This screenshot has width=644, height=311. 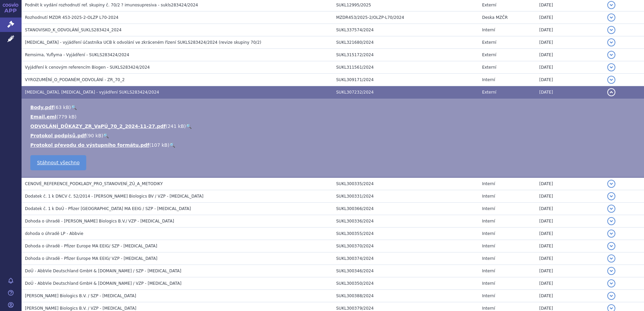 I want to click on span: DoÚ - AbbVie Deutschland GmbH & Co.KG / SZP - HUMIRA, so click(x=103, y=271).